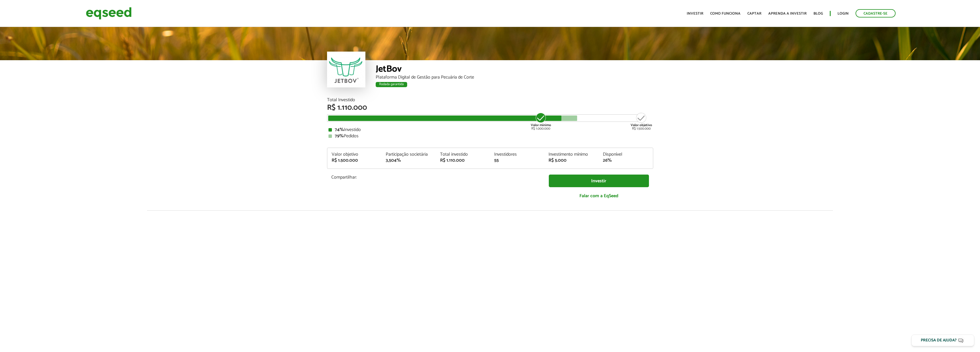 The width and height of the screenshot is (980, 352). What do you see at coordinates (642, 125) in the screenshot?
I see `strong: Valor objetivo` at bounding box center [642, 125].